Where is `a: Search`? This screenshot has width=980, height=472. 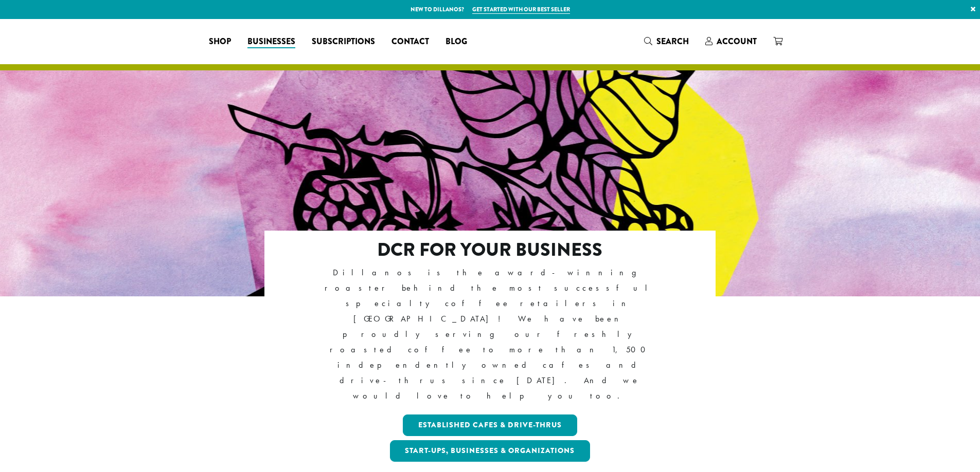
a: Search is located at coordinates (666, 41).